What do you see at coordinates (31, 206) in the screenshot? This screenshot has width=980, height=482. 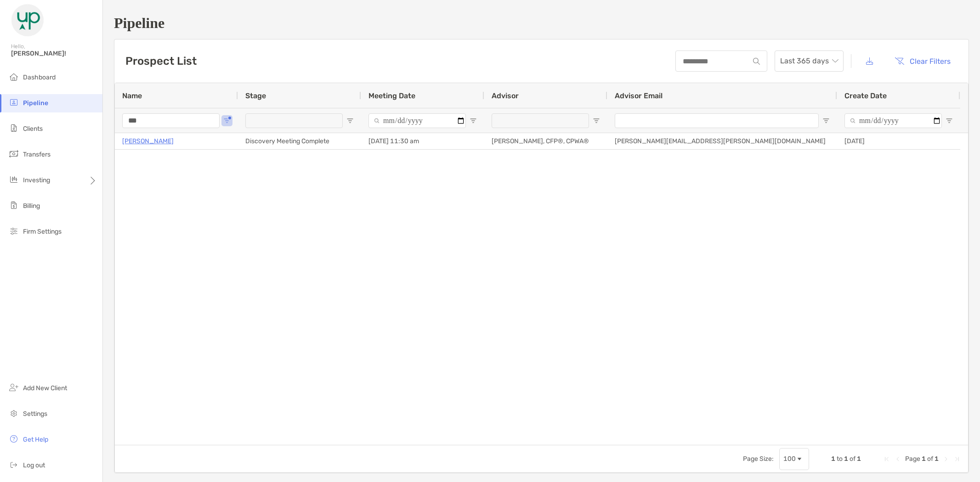 I see `span: Billing` at bounding box center [31, 206].